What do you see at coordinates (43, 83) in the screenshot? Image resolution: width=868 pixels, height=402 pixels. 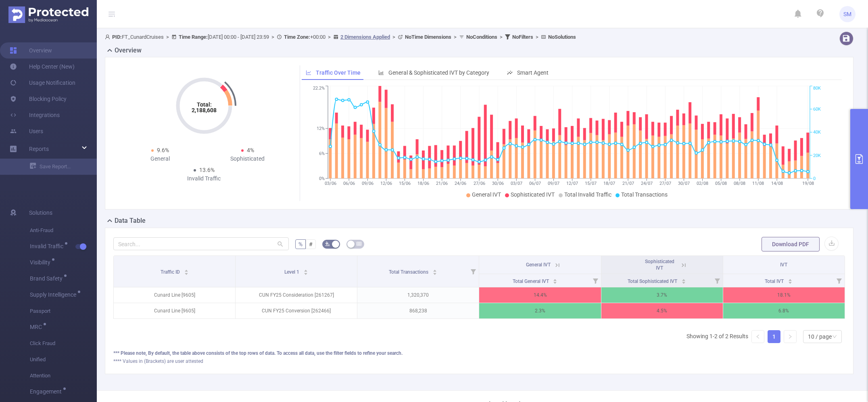 I see `a: Usage Notification` at bounding box center [43, 83].